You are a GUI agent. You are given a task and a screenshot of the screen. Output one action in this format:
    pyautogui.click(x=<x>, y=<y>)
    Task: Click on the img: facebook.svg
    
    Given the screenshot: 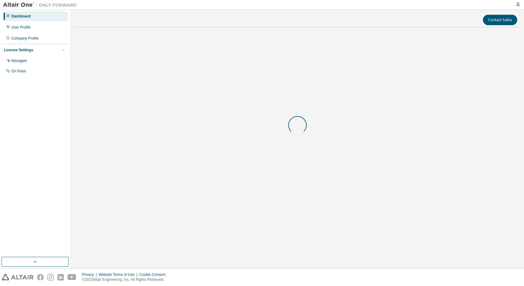 What is the action you would take?
    pyautogui.click(x=40, y=277)
    